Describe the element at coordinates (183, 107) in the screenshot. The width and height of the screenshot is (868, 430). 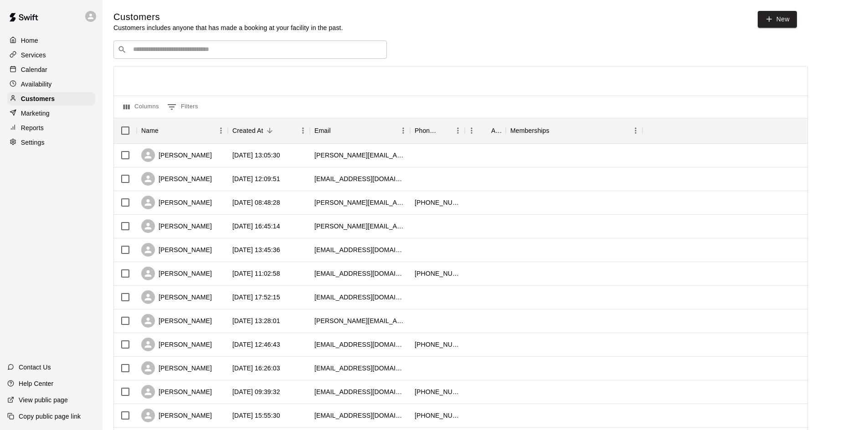
I see `button: Show filters` at that location.